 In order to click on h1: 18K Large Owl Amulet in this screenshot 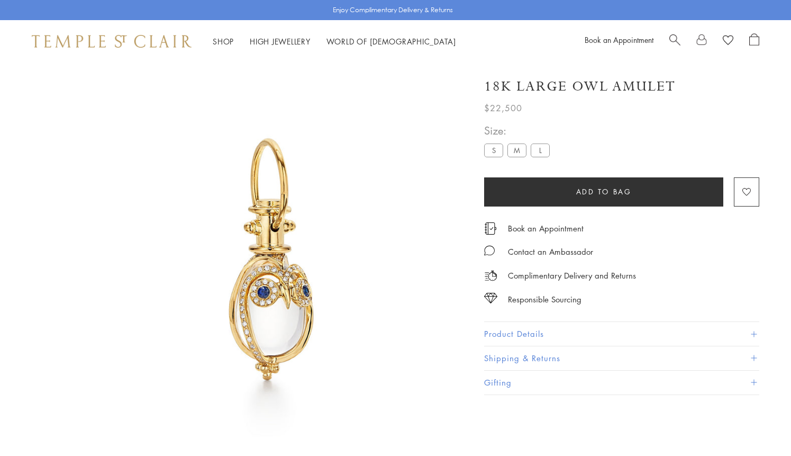, I will do `click(580, 86)`.